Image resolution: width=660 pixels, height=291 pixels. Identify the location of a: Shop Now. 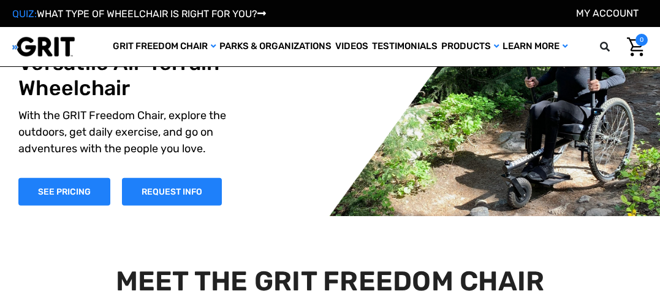
(64, 191).